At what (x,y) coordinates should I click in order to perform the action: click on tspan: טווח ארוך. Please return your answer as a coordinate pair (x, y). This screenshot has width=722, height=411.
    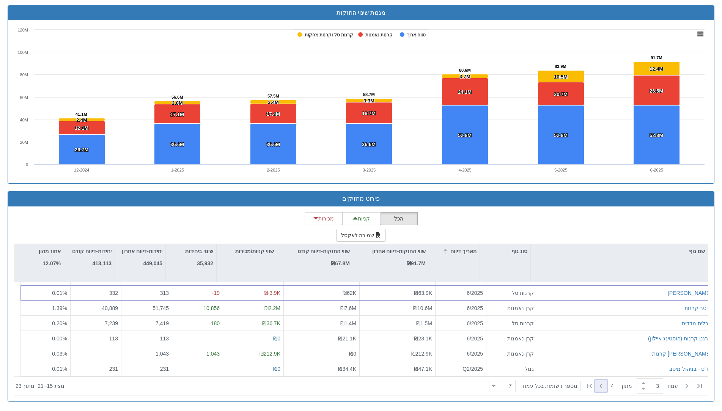
    Looking at the image, I should click on (416, 35).